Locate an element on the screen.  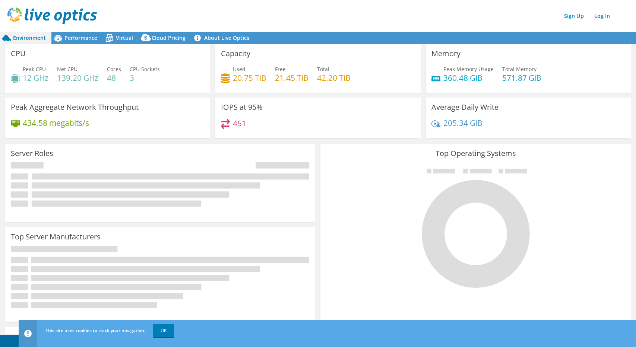
h4: 3 is located at coordinates (145, 78).